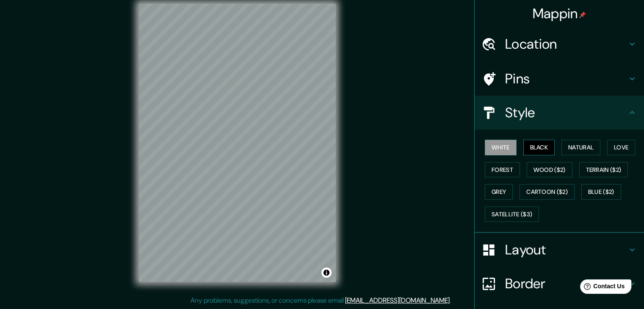 This screenshot has height=309, width=644. Describe the element at coordinates (601, 192) in the screenshot. I see `button: Blue ($2)` at that location.